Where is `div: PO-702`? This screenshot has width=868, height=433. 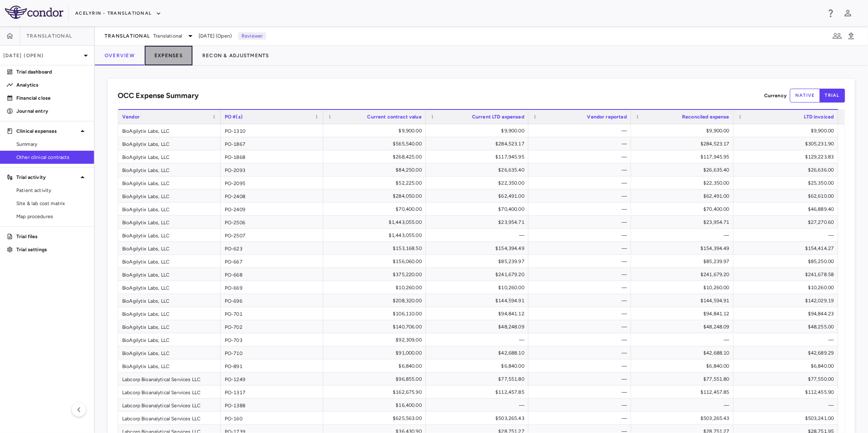
div: PO-702 is located at coordinates (272, 327).